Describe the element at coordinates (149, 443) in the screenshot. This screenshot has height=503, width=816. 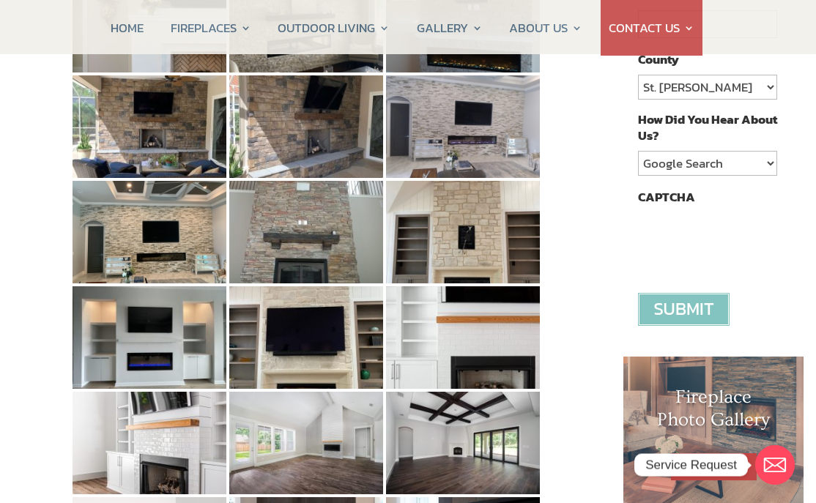
I see `img: 16` at that location.